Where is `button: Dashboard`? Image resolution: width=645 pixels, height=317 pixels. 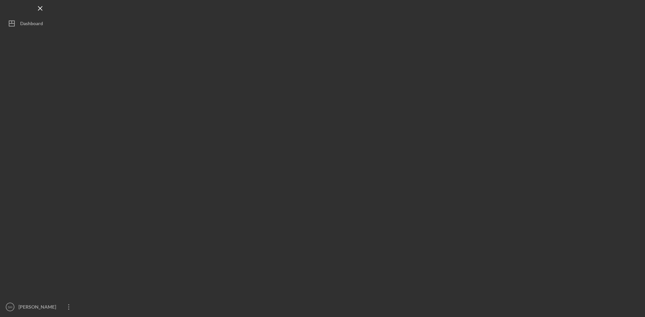 button: Dashboard is located at coordinates (40, 24).